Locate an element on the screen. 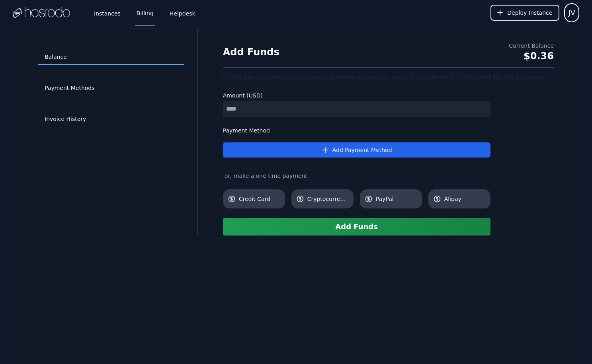 The image size is (592, 364). div: Current Balance is located at coordinates (531, 45).